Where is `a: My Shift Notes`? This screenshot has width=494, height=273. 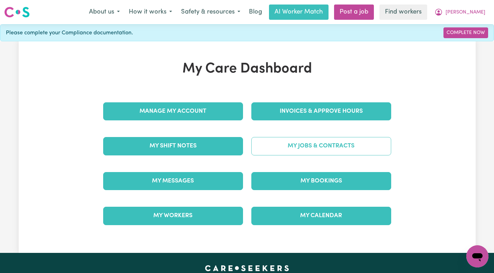 a: My Shift Notes is located at coordinates (173, 146).